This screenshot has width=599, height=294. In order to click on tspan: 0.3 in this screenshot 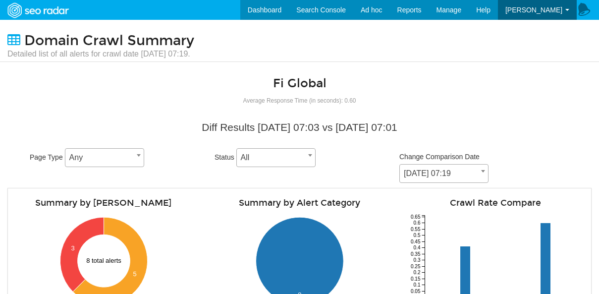, I will do `click(417, 260)`.